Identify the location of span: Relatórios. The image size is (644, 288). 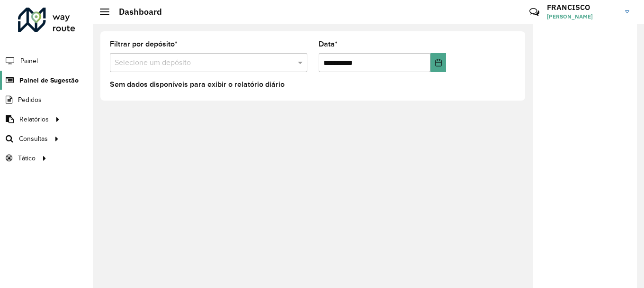
(34, 119).